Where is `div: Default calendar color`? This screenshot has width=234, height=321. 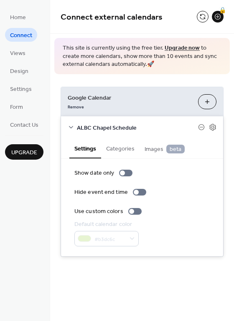 div: Default calendar color is located at coordinates (106, 225).